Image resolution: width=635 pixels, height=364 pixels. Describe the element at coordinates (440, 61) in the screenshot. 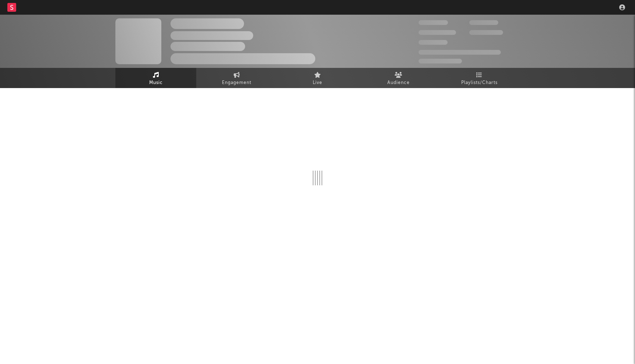

I see `span: Jump Score: 85.0` at that location.